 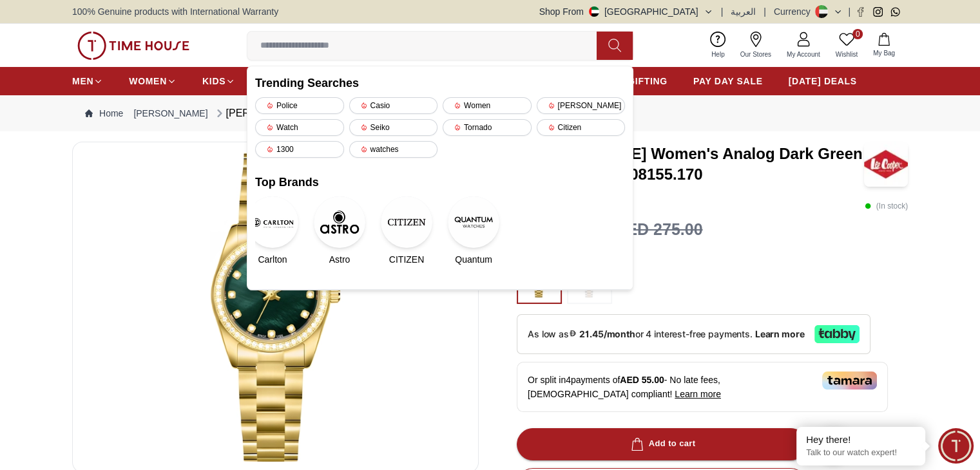 What do you see at coordinates (273, 222) in the screenshot?
I see `img: Carlton` at bounding box center [273, 222].